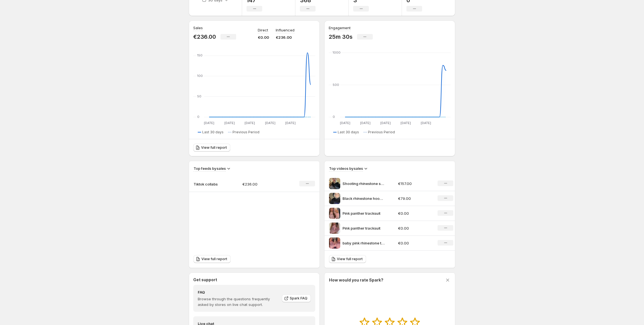  Describe the element at coordinates (198, 28) in the screenshot. I see `h3: Sales` at that location.